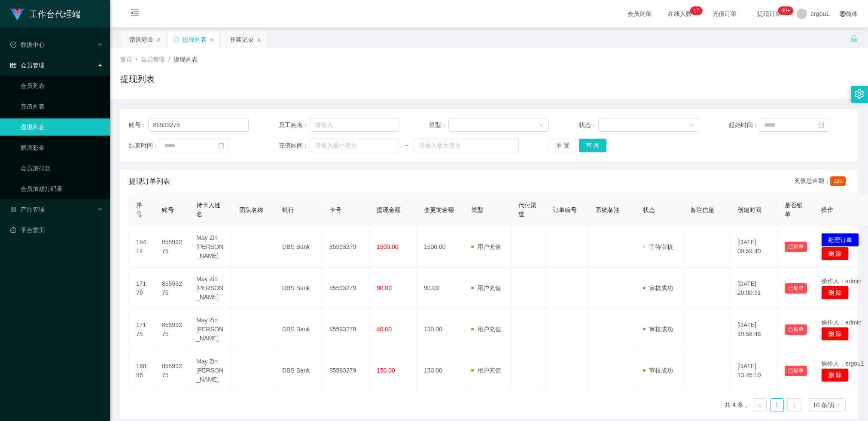 This screenshot has height=421, width=868. I want to click on i: 图标: table, so click(13, 65).